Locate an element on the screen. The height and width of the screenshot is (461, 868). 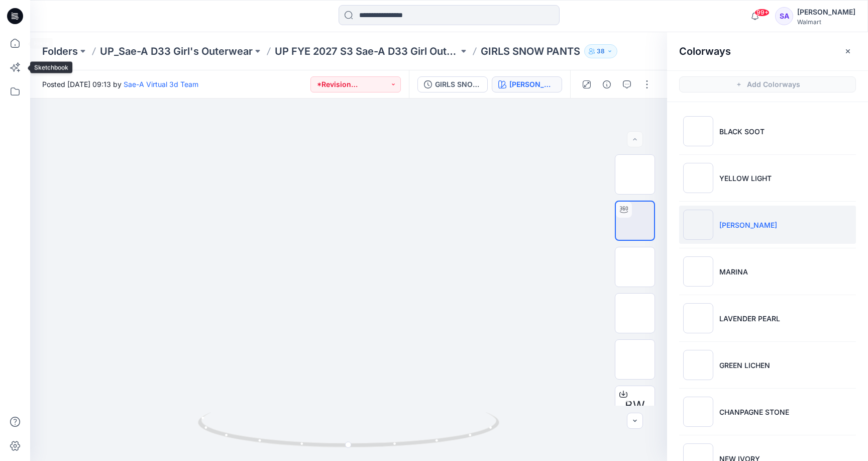
p: GIRLS SNOW PANTS is located at coordinates (530, 51).